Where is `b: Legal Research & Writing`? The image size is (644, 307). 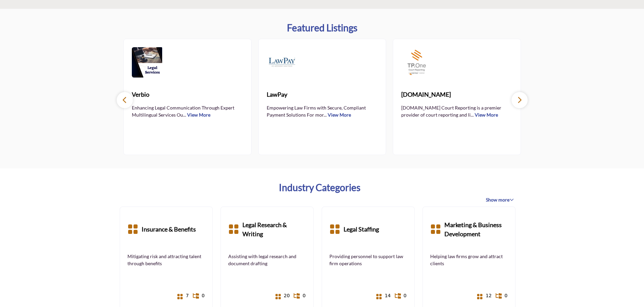
b: Legal Research & Writing is located at coordinates (274, 230).